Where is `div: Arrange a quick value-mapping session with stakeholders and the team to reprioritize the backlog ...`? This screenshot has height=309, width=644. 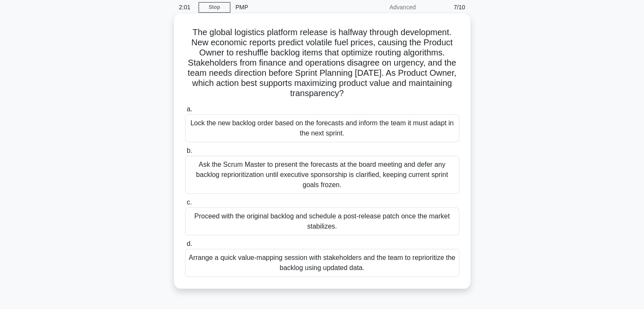
div: Arrange a quick value-mapping session with stakeholders and the team to reprioritize the backlog ... is located at coordinates (322, 263).